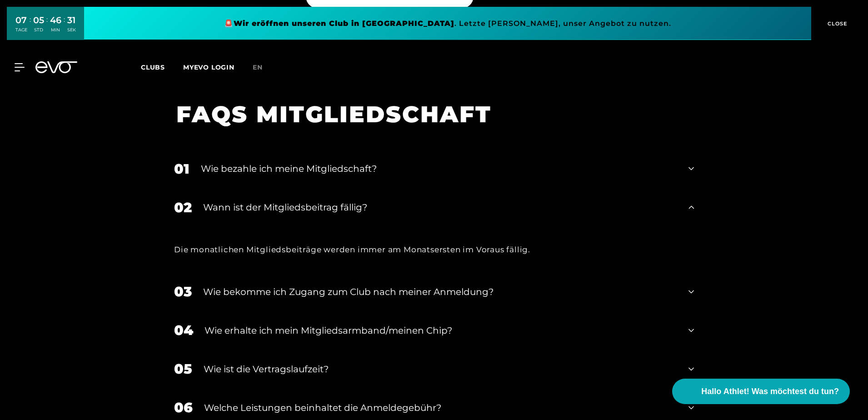 Image resolution: width=868 pixels, height=420 pixels. What do you see at coordinates (434, 250) in the screenshot?
I see `div: Die monatlichen Mitgliedsbeiträge werden immer am Monatsersten im Voraus fällig.` at bounding box center [434, 250].